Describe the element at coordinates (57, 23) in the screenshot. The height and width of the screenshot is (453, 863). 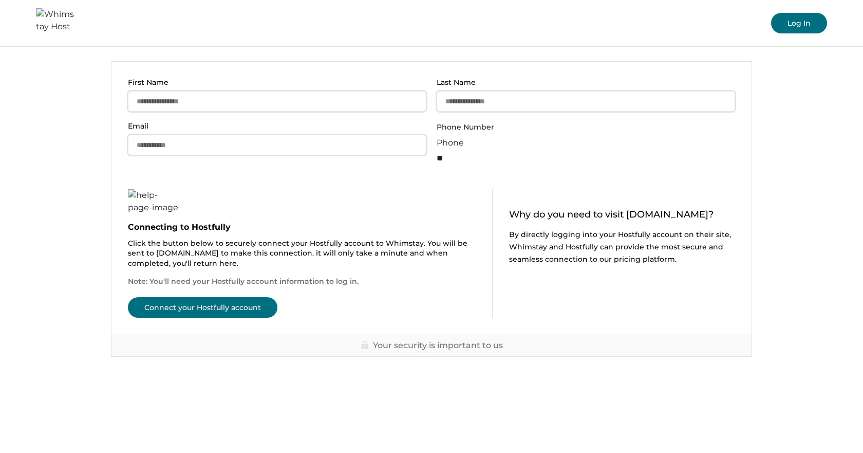
I see `img: Whimstay Host` at that location.